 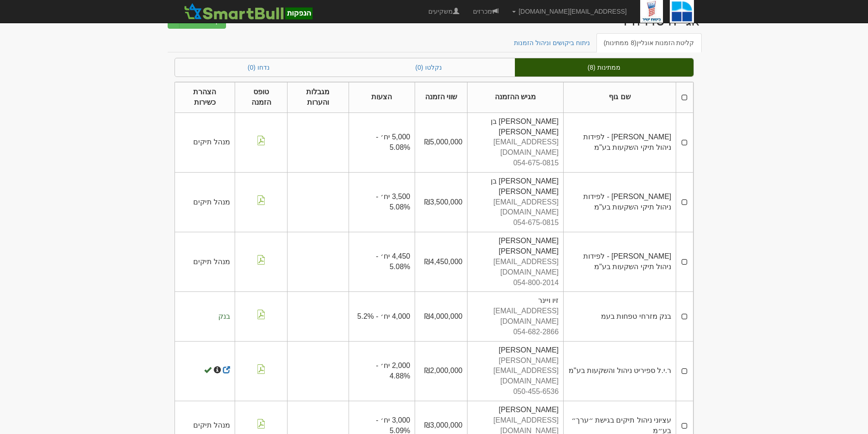 What do you see at coordinates (441, 262) in the screenshot?
I see `td: ₪4,450,000` at bounding box center [441, 262].